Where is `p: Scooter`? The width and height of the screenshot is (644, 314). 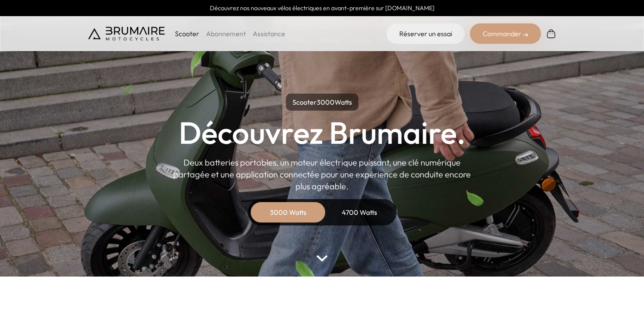 p: Scooter is located at coordinates (187, 34).